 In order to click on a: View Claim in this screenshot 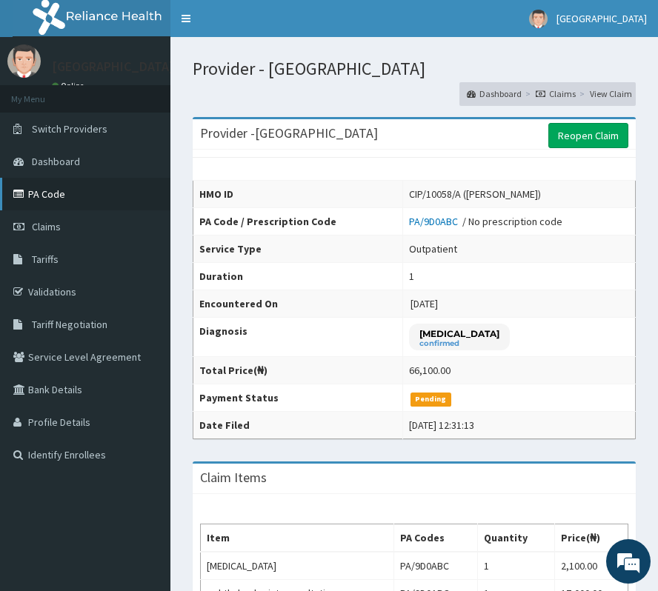, I will do `click(610, 93)`.